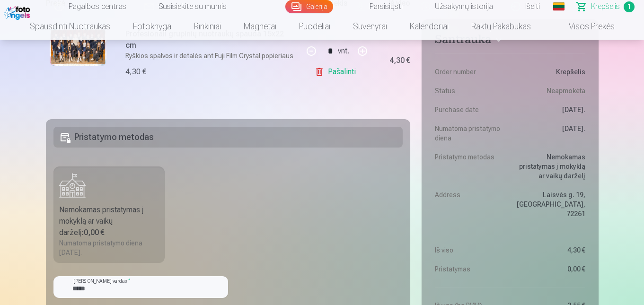 This screenshot has width=644, height=305. What do you see at coordinates (470, 166) in the screenshot?
I see `dt: Pristatymo metodas` at bounding box center [470, 166].